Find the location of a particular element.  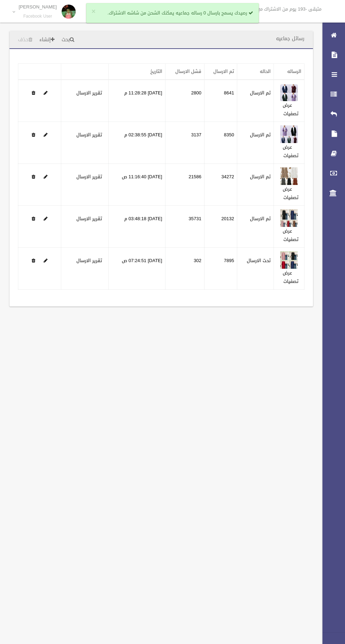

td: 3137 is located at coordinates (185, 143).